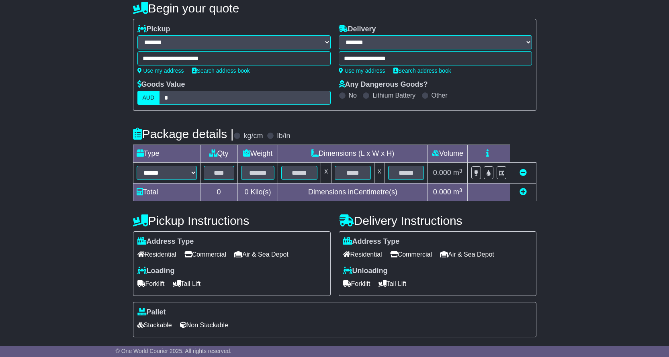 The width and height of the screenshot is (669, 357). What do you see at coordinates (183, 134) in the screenshot?
I see `h4: Package details |` at bounding box center [183, 134].